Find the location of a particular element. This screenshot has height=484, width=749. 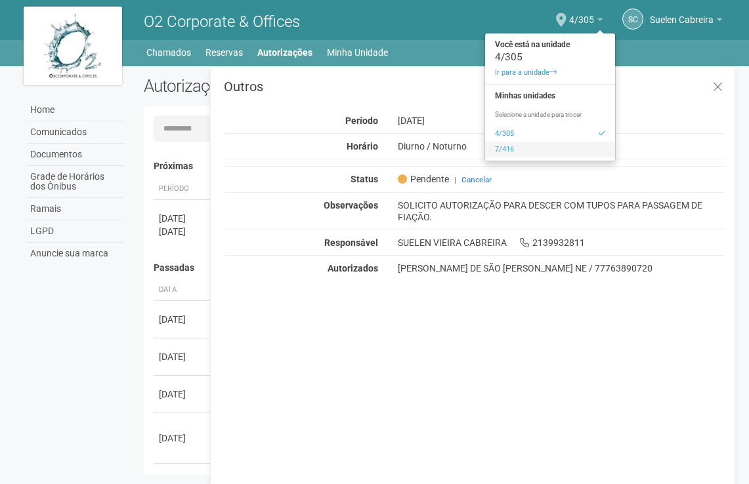

span: Suelen Cabreira is located at coordinates (681, 13).